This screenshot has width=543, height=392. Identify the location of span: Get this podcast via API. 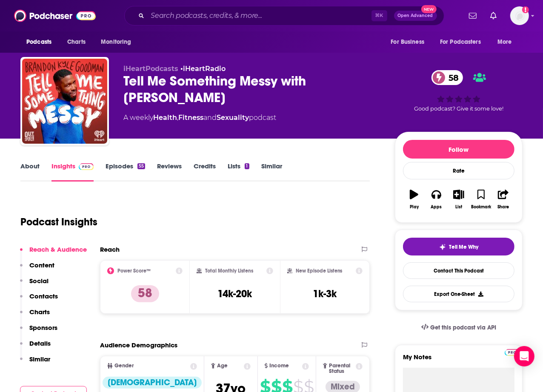
(463, 328).